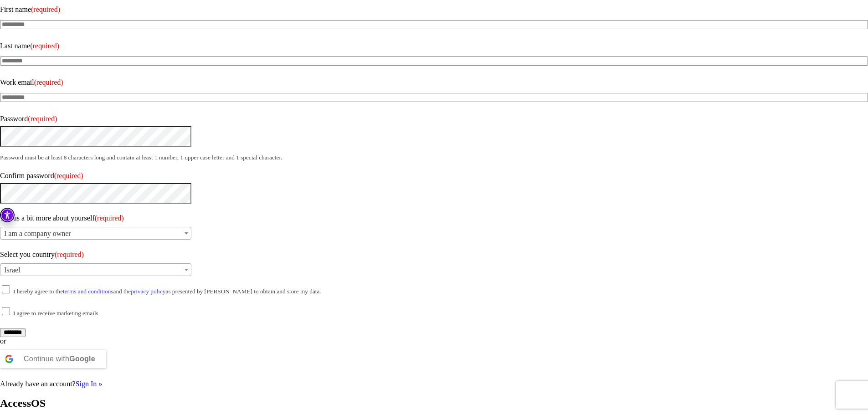 Image resolution: width=868 pixels, height=415 pixels. What do you see at coordinates (88, 291) in the screenshot?
I see `a: terms and conditions` at bounding box center [88, 291].